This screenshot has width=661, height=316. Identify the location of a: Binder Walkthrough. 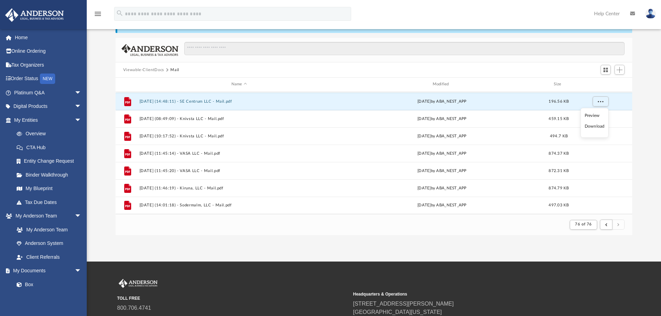
(51, 175).